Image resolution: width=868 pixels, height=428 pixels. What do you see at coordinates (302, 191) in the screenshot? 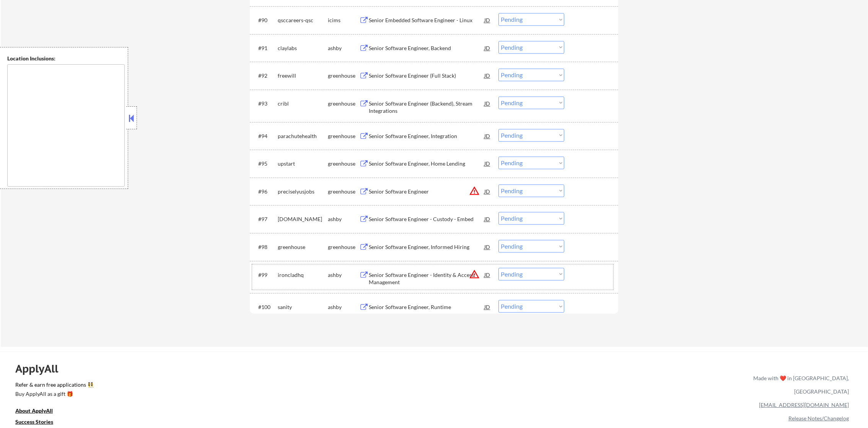
I see `div: preciselyusjobs` at bounding box center [302, 191].